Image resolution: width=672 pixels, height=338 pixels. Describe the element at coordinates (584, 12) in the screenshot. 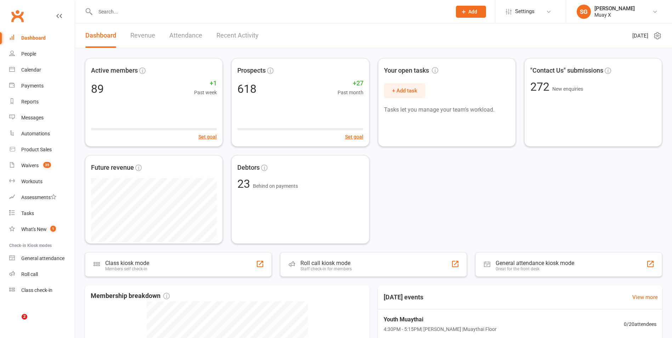

I see `div: SG` at that location.